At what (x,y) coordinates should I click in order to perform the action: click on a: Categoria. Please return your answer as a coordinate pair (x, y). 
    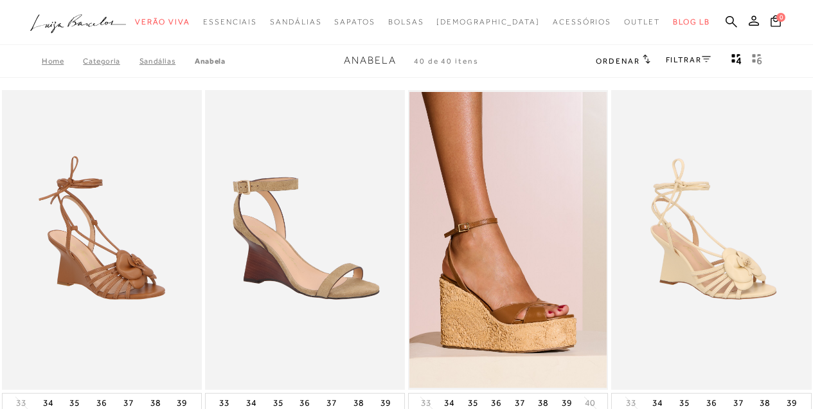
    Looking at the image, I should click on (111, 61).